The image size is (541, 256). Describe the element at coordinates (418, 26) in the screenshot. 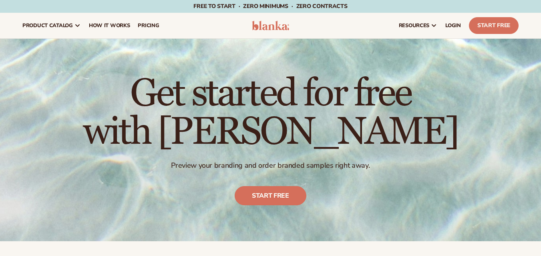

I see `a: resources` at that location.